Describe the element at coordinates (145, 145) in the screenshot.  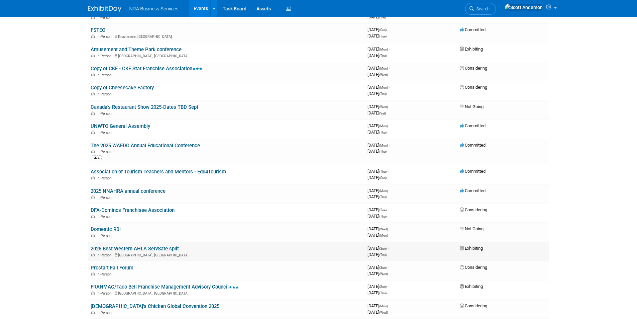
I see `a: The 2025 WAFDO Annual Educational Conference` at that location.